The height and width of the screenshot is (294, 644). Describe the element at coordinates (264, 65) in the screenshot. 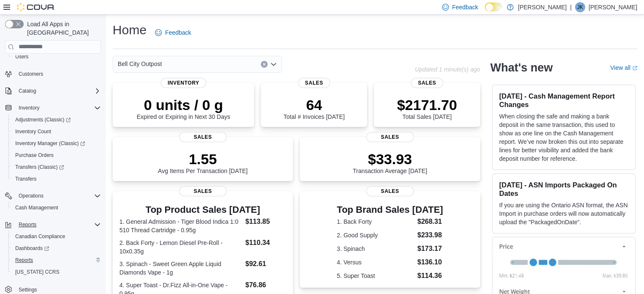

I see `button: Clear input` at that location.